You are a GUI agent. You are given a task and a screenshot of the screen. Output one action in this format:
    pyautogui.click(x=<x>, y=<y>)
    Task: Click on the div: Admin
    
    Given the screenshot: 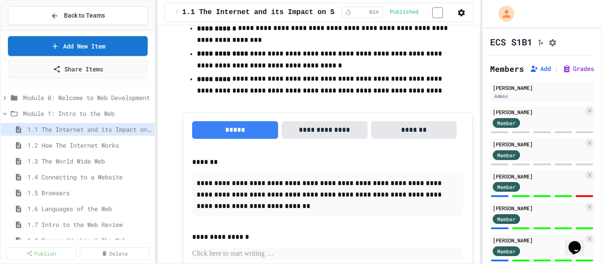 What is the action you would take?
    pyautogui.click(x=501, y=96)
    